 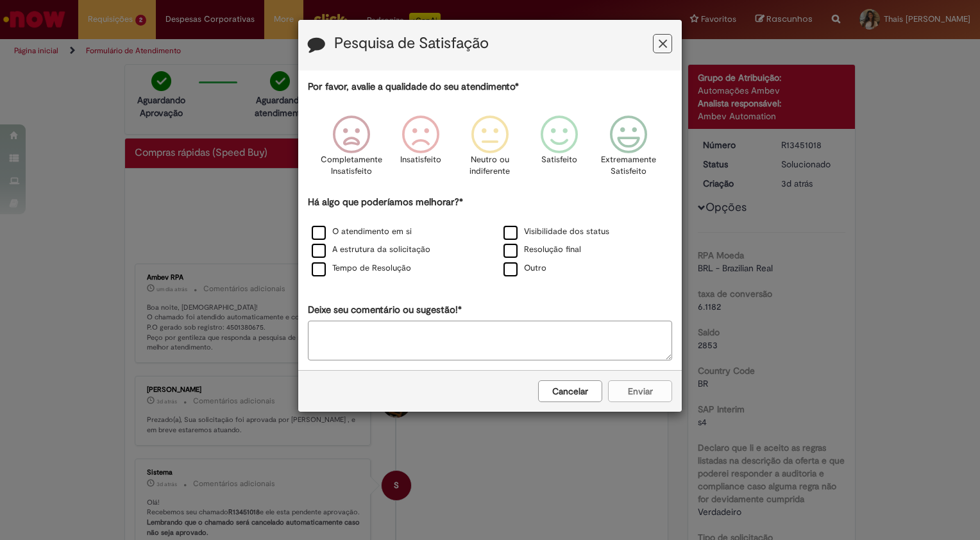 I want to click on label: Deixe seu comentário ou sugestão!*, so click(x=385, y=310).